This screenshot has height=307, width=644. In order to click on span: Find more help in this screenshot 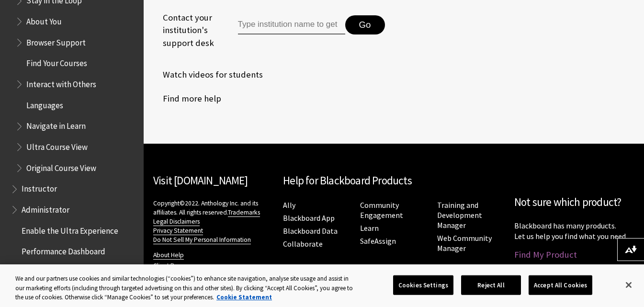, I will do `click(187, 99)`.